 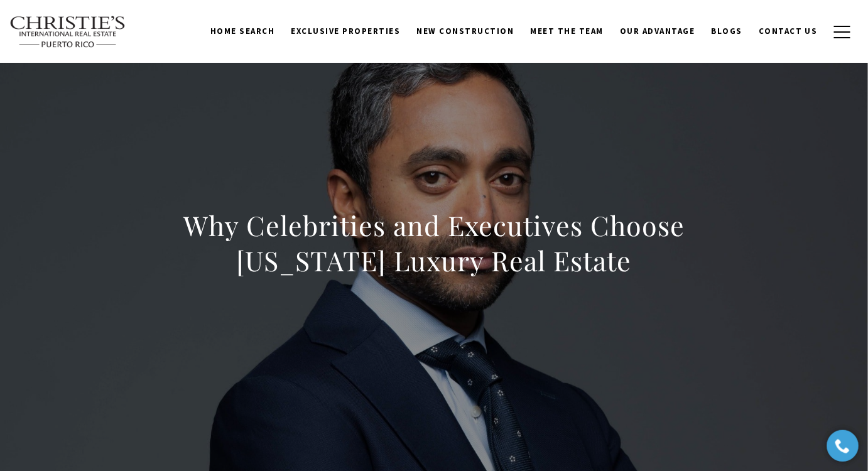 I want to click on a: New Construction, so click(x=466, y=31).